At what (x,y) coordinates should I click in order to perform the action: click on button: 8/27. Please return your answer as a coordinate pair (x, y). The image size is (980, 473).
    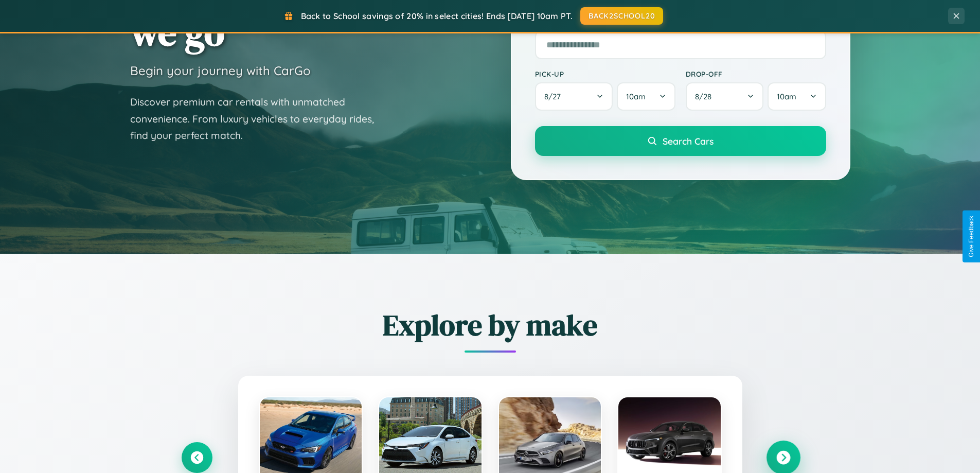
    Looking at the image, I should click on (574, 96).